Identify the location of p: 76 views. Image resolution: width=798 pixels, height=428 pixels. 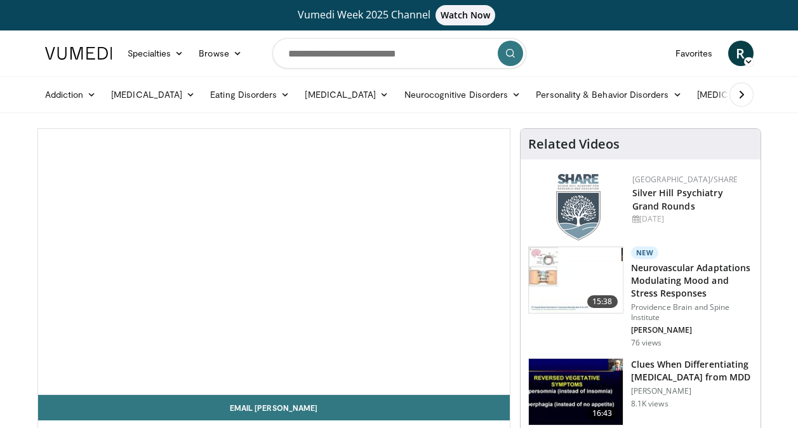
(647, 343).